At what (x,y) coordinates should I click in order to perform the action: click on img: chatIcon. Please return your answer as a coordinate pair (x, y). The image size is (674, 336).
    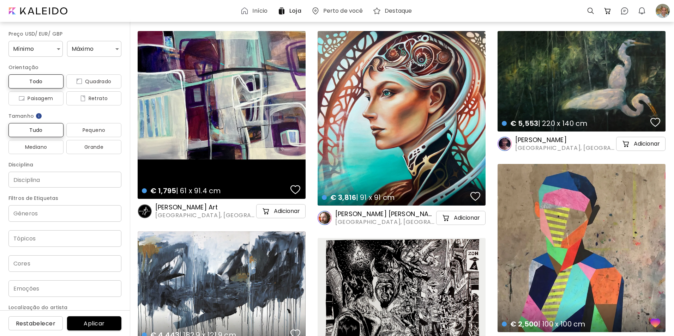
    Looking at the image, I should click on (625, 11).